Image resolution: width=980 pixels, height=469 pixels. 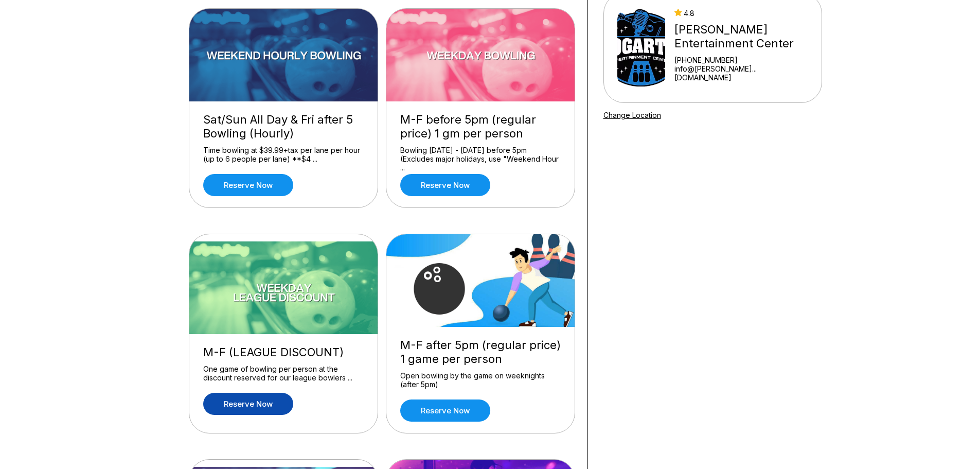 What do you see at coordinates (481, 280) in the screenshot?
I see `img: M-F after 5pm (regular price) 1 game per person` at bounding box center [481, 280].